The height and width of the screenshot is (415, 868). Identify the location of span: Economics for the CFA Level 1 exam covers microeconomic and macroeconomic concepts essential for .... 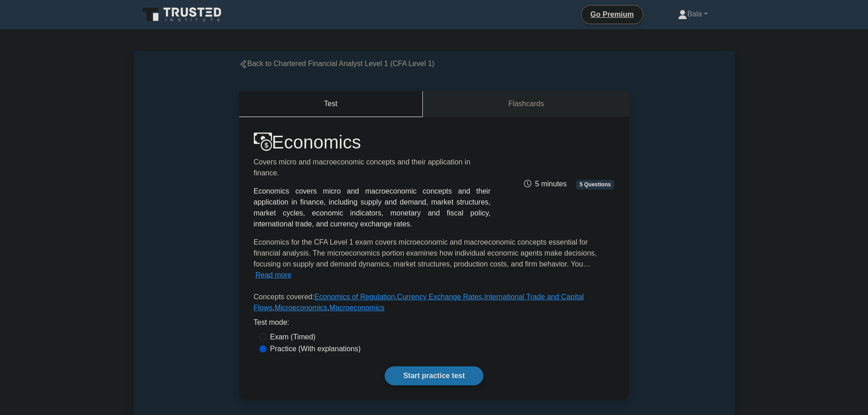
(425, 253).